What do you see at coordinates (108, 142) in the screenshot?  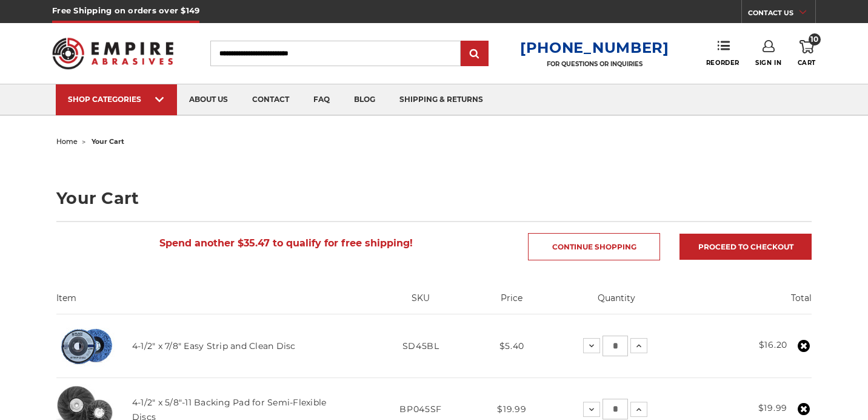 I see `span: your cart` at bounding box center [108, 142].